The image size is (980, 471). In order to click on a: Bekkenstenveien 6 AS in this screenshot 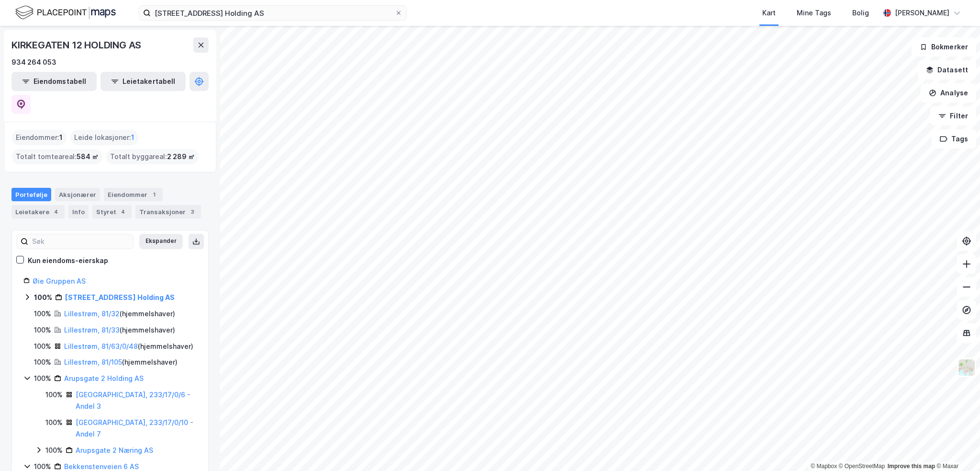, I will do `click(102, 465)`.